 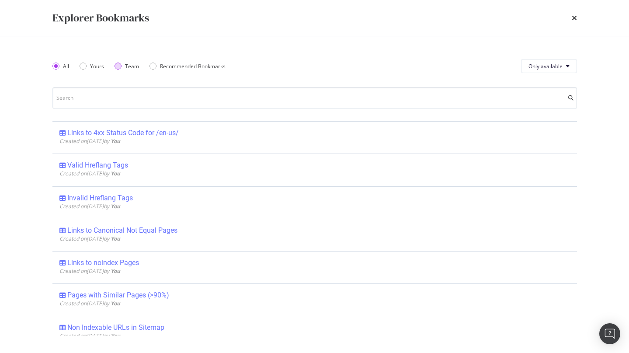 What do you see at coordinates (574, 18) in the screenshot?
I see `div: times` at bounding box center [574, 18].